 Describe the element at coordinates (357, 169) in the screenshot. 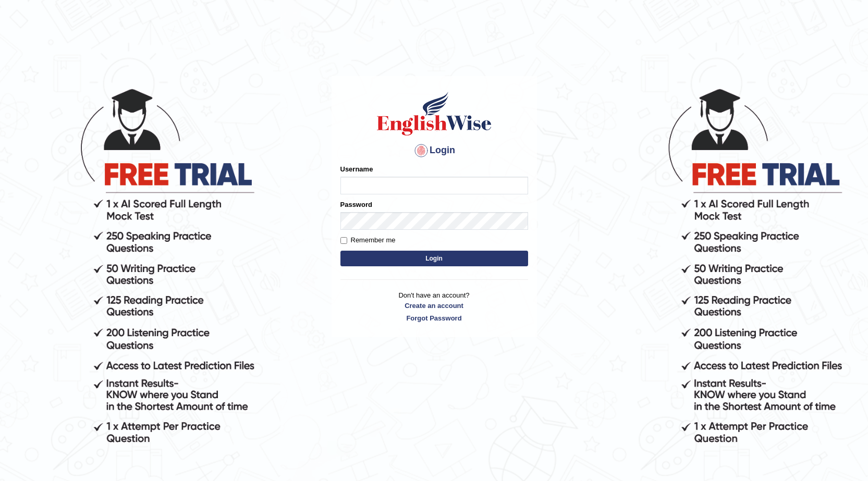

I see `label: Username` at that location.